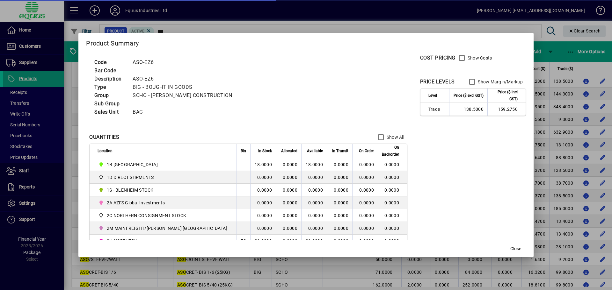 Image resolution: width=612 pixels, height=290 pixels. Describe the element at coordinates (265, 151) in the screenshot. I see `span: In Stock` at that location.